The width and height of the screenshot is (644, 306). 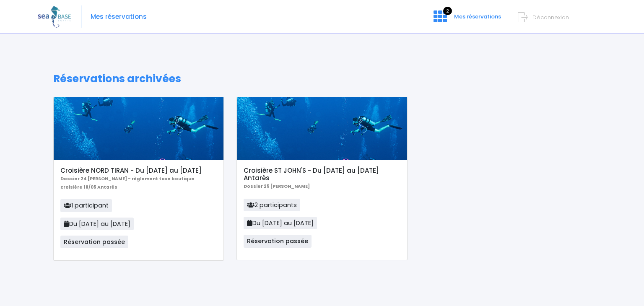 I want to click on span: 2 participants, so click(x=271, y=205).